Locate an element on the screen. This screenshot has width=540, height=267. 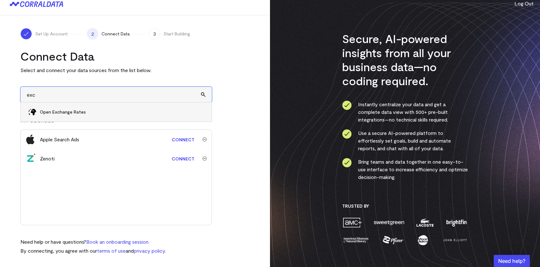
span: Open Exchange Rates is located at coordinates (123, 112).